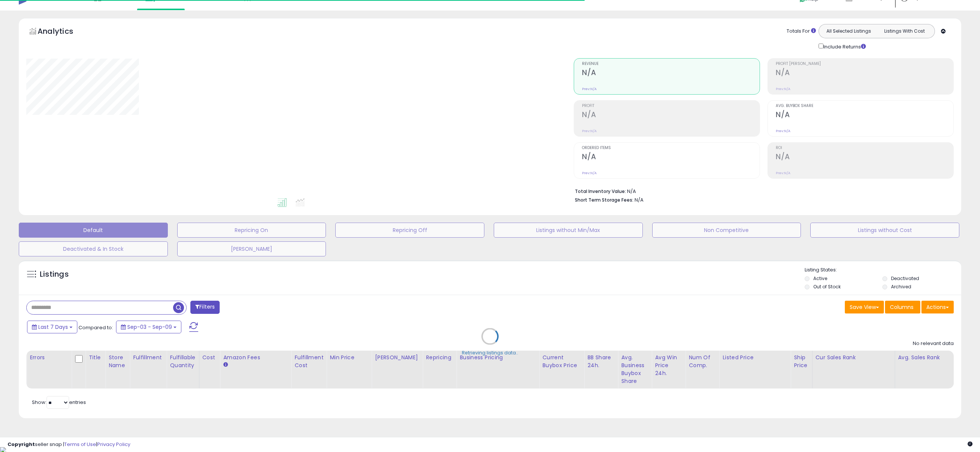 The width and height of the screenshot is (980, 452). I want to click on h5: Analytics, so click(62, 32).